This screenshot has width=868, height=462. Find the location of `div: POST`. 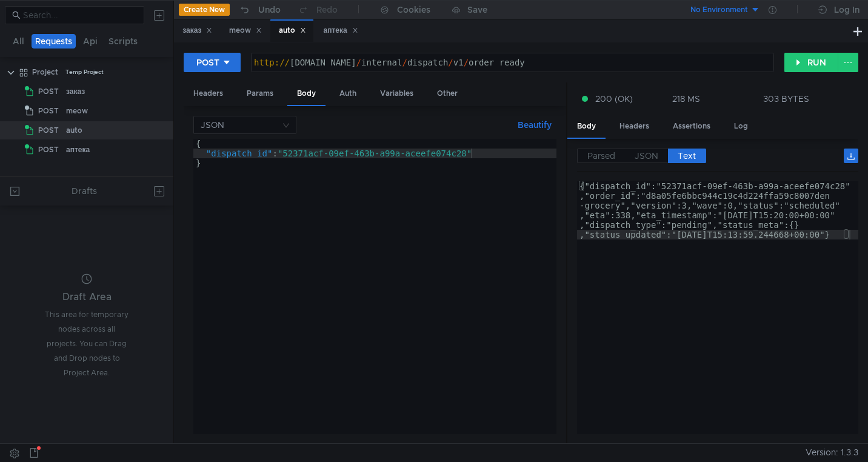

div: POST is located at coordinates (208, 63).